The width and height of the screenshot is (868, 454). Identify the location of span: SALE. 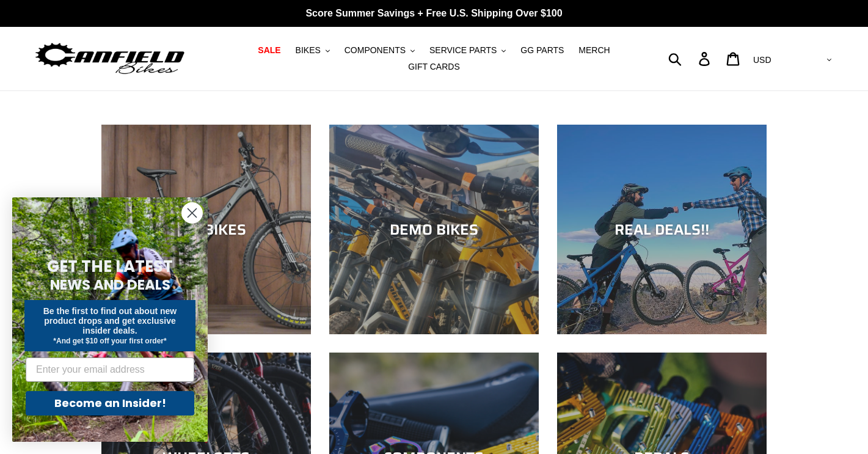
(269, 50).